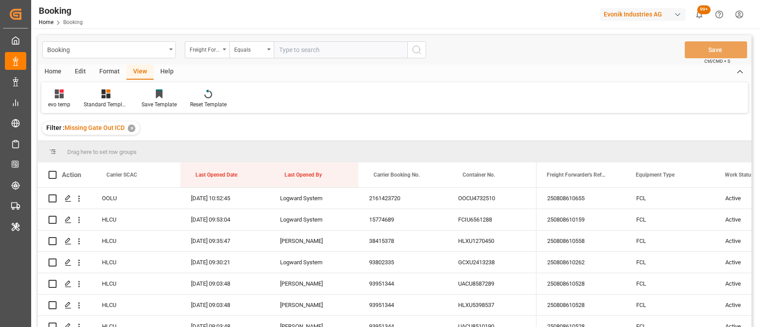 This screenshot has height=327, width=760. Describe the element at coordinates (492, 198) in the screenshot. I see `div: OOCU4732510` at that location.